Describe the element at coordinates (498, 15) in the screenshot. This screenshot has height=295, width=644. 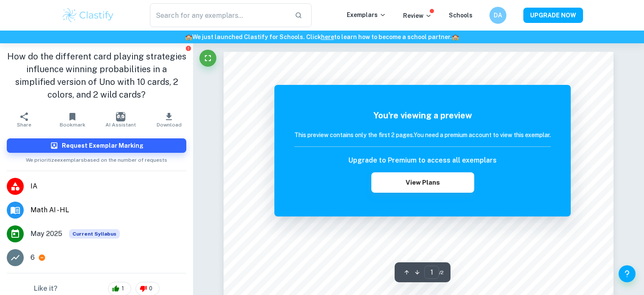
I see `button: DA` at that location.